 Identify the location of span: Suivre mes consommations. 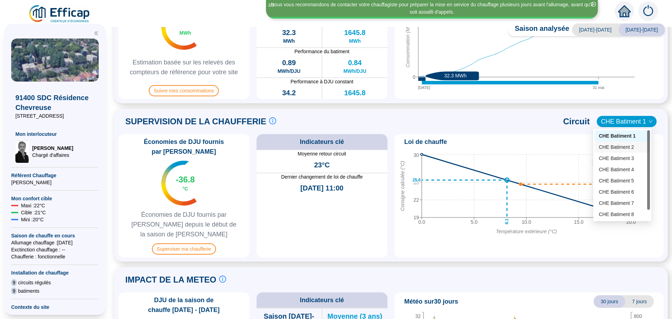
(184, 91).